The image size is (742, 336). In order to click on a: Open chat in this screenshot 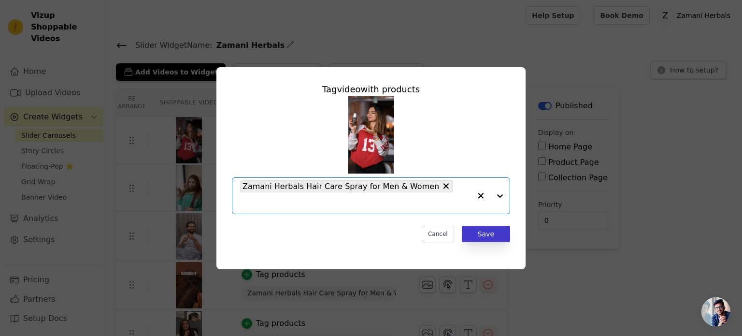, I will do `click(716, 311)`.